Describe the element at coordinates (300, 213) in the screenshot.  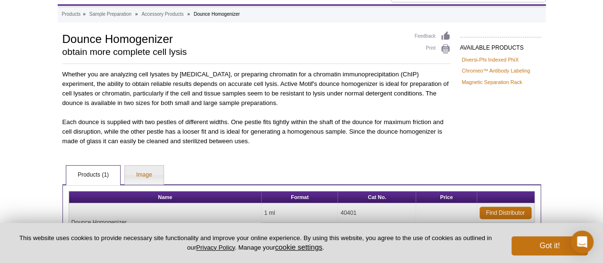
I see `td: 1 ml` at that location.